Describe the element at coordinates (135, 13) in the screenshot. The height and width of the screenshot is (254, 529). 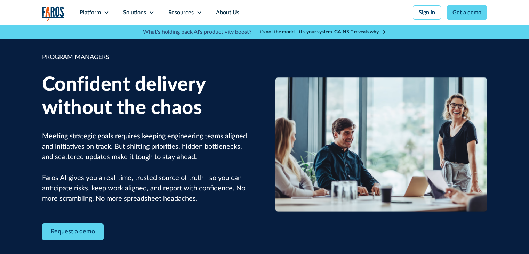
I see `div: Solutions` at that location.